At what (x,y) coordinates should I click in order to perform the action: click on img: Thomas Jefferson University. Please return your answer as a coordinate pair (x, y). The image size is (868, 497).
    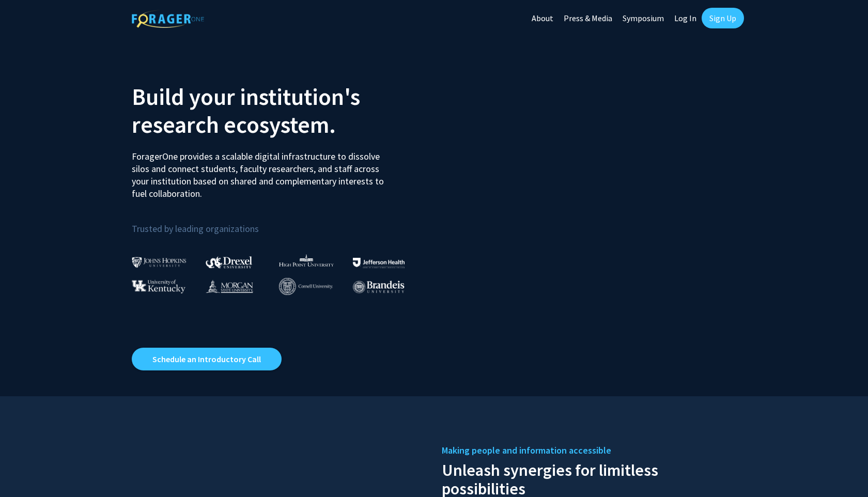
    Looking at the image, I should click on (379, 263).